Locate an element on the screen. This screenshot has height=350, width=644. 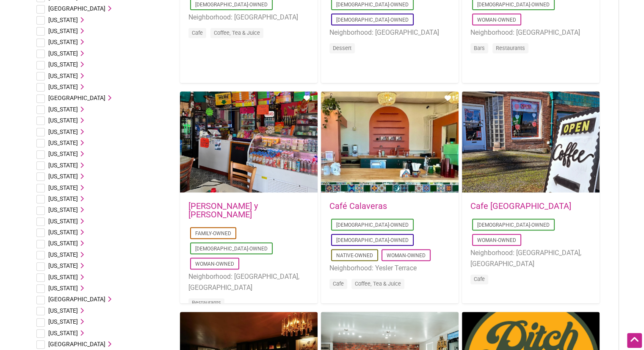
div: Scroll Back to Top is located at coordinates (634, 340).